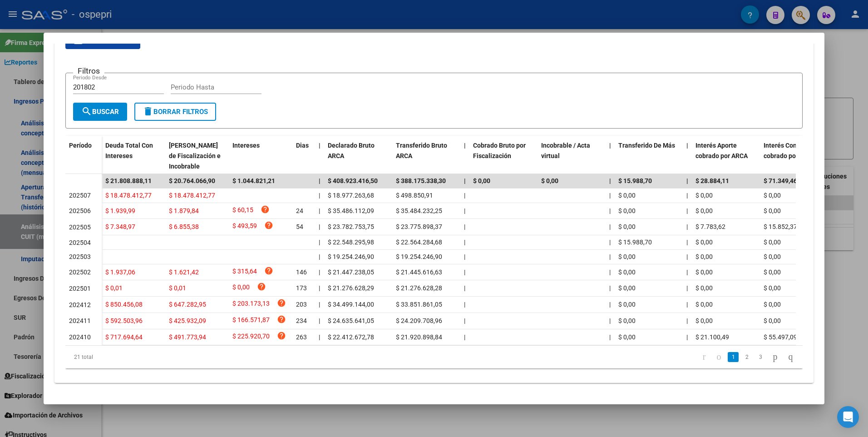 This screenshot has width=868, height=437. What do you see at coordinates (760, 357) in the screenshot?
I see `a: 3` at bounding box center [760, 357].